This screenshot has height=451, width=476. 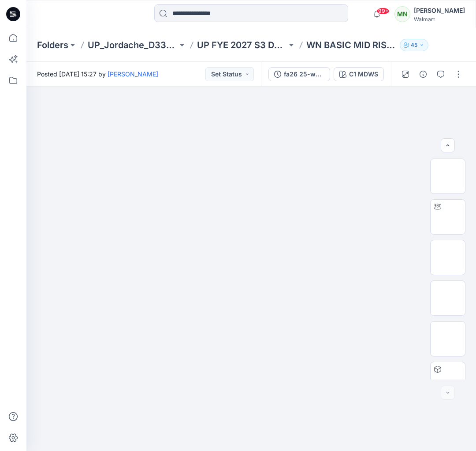 I want to click on div: Walmart, so click(x=440, y=19).